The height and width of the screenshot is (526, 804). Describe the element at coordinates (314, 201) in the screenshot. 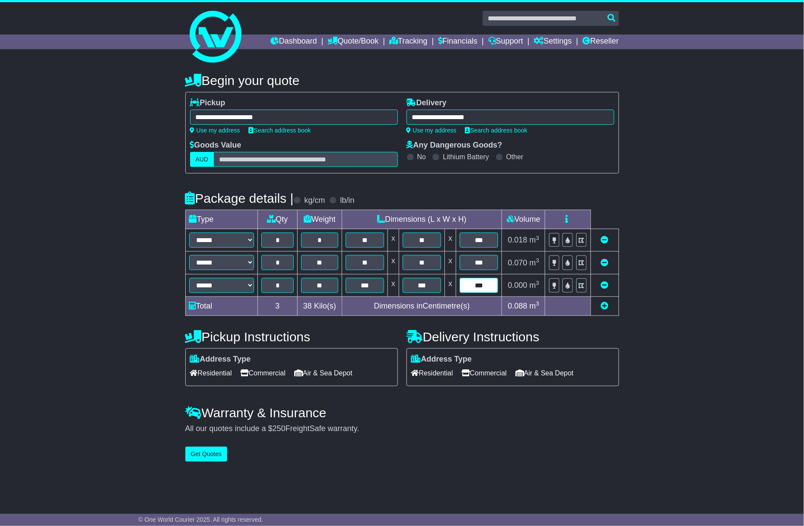

I see `label: kg/cm` at that location.